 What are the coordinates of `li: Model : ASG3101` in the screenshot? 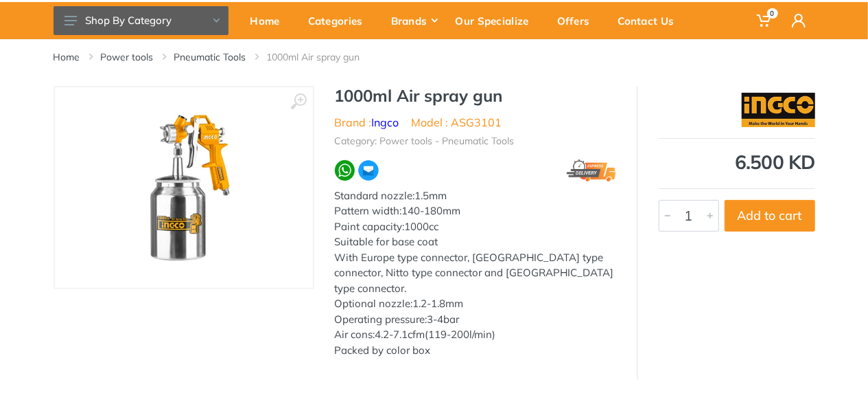 It's located at (457, 122).